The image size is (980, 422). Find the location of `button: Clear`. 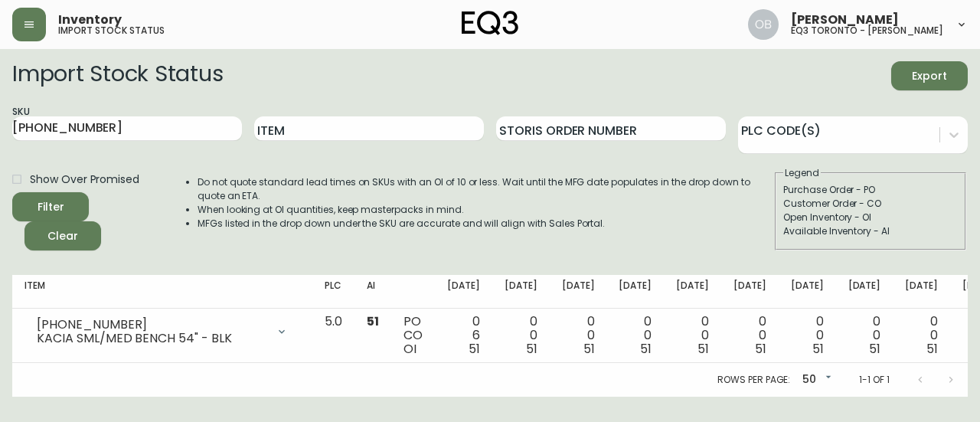

button: Clear is located at coordinates (63, 236).